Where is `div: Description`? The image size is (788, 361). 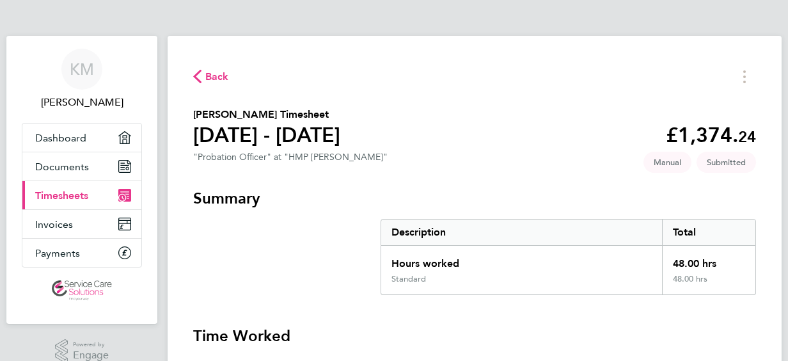
div: Description is located at coordinates (521, 232).